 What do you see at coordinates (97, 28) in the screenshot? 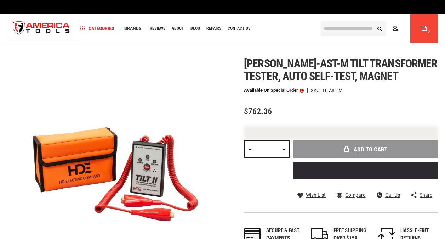
I see `span: Categories` at bounding box center [97, 28].